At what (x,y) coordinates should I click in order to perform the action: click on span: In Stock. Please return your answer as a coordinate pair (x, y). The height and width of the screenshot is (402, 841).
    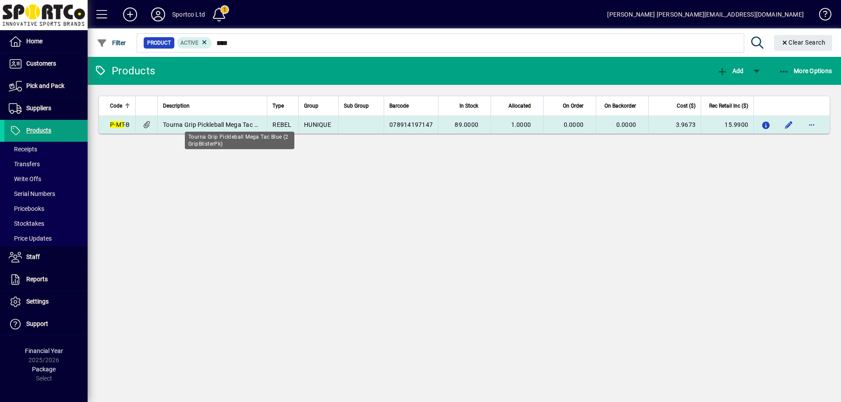
    Looking at the image, I should click on (469, 106).